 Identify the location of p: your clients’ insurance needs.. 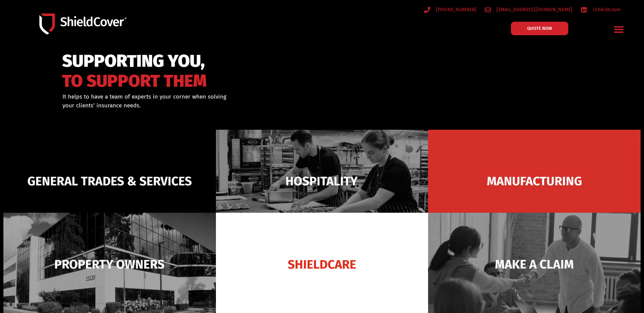
(209, 106).